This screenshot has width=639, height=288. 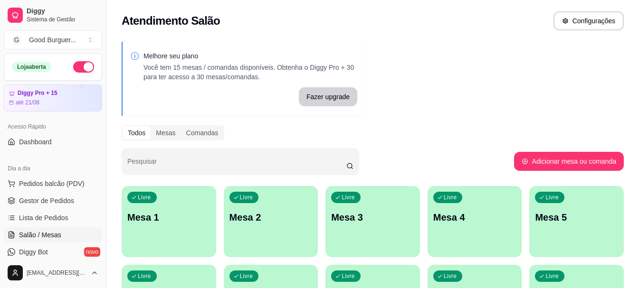 I want to click on button: Adicionar mesa ou comanda, so click(x=569, y=161).